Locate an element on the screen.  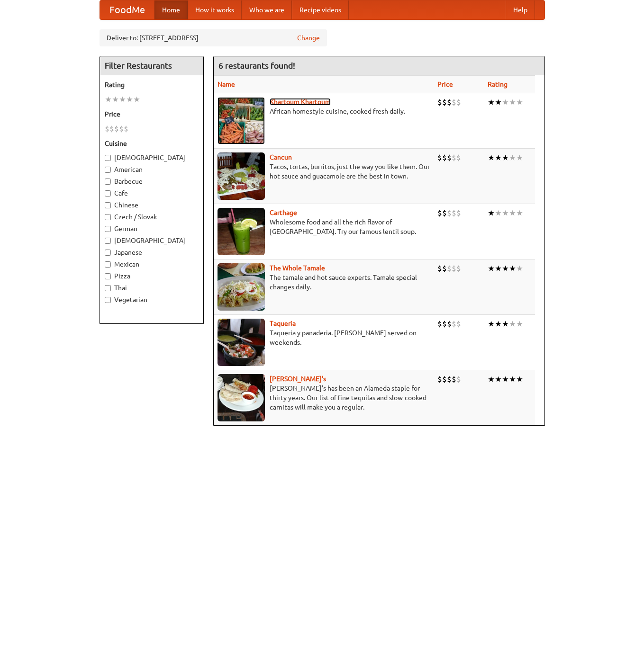
h4: Filter Restaurants is located at coordinates (151, 66).